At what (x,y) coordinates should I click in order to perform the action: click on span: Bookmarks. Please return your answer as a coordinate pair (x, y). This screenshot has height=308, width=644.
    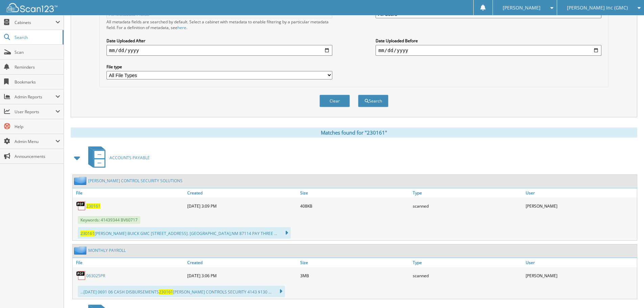
    Looking at the image, I should click on (37, 82).